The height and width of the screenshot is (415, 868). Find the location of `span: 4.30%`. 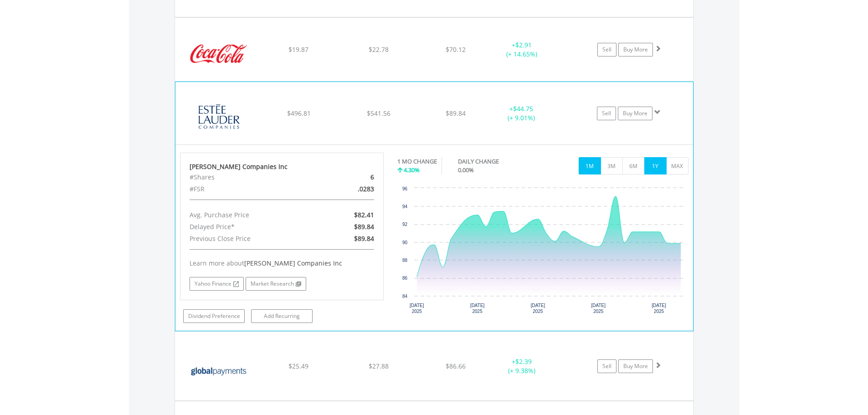

span: 4.30% is located at coordinates (411, 170).